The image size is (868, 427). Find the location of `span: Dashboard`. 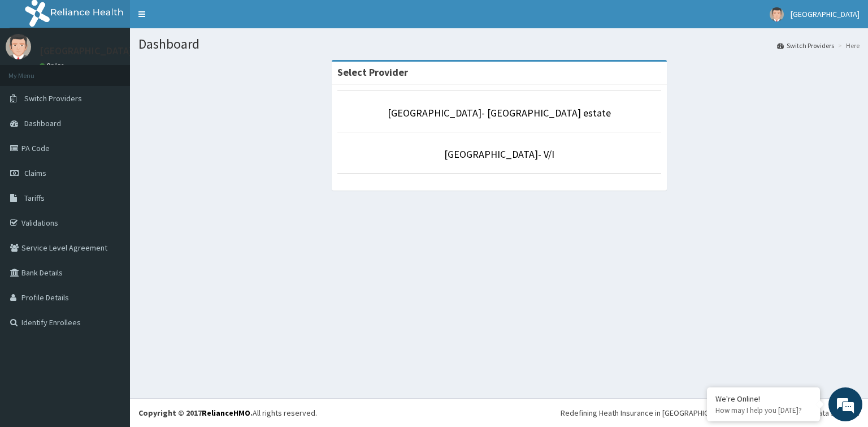

span: Dashboard is located at coordinates (42, 123).